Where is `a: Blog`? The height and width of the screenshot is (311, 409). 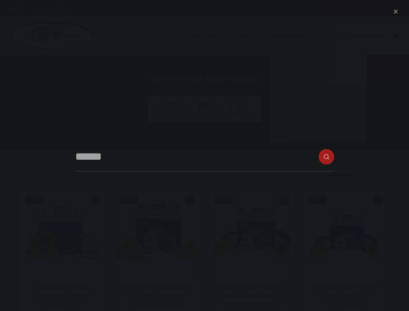
a: Blog is located at coordinates (318, 111).